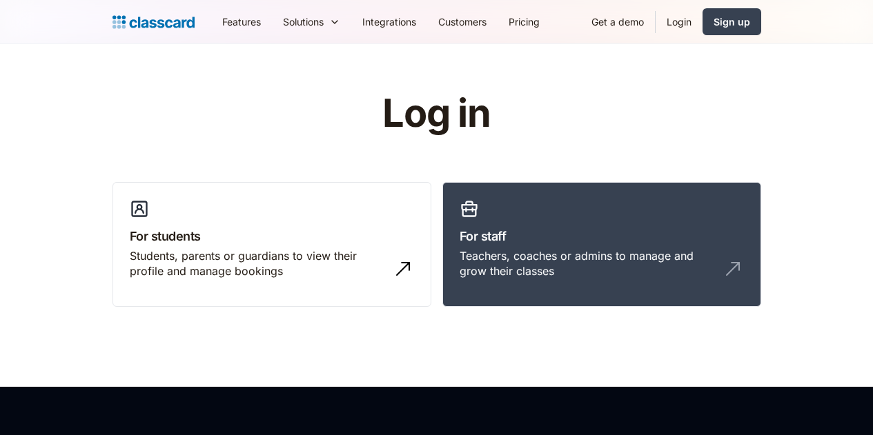 The height and width of the screenshot is (435, 873). What do you see at coordinates (524, 21) in the screenshot?
I see `a: Pricing` at bounding box center [524, 21].